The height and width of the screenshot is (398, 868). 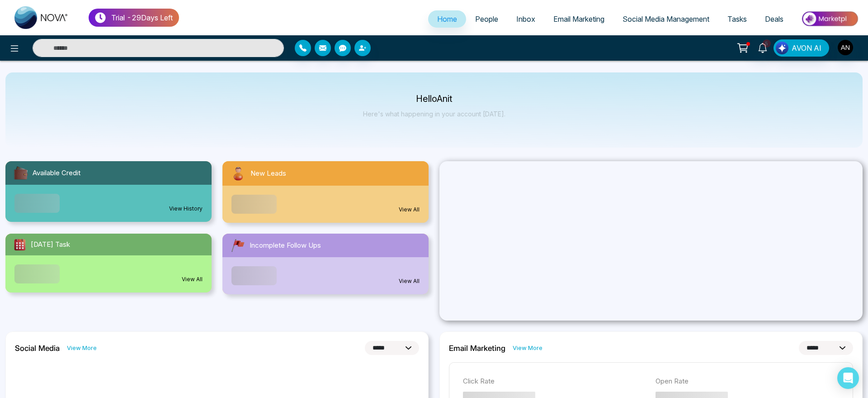 I want to click on span: People, so click(x=487, y=19).